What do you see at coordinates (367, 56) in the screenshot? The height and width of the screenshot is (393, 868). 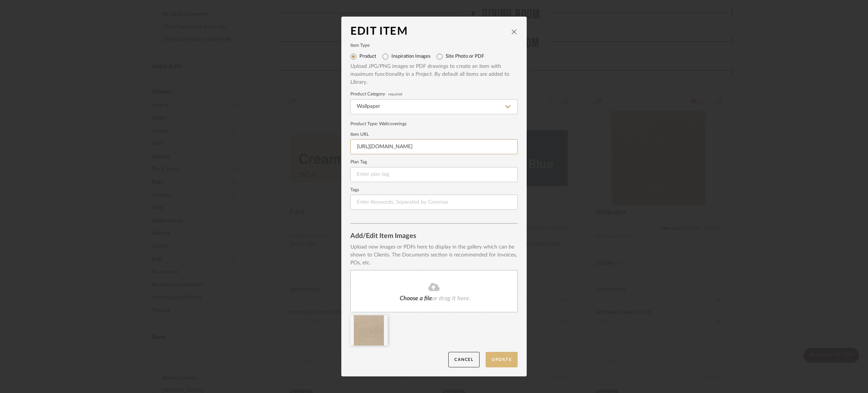 I see `label: Product` at bounding box center [367, 56].